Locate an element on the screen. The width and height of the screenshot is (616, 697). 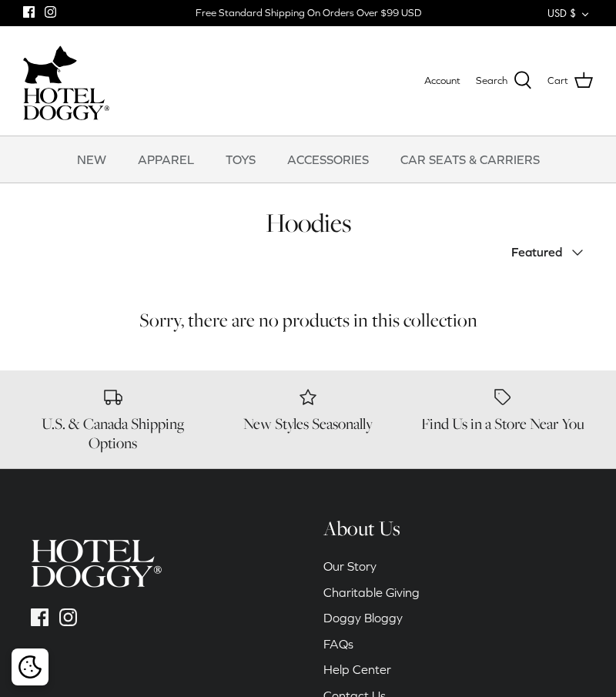
a: Help Center is located at coordinates (357, 669).